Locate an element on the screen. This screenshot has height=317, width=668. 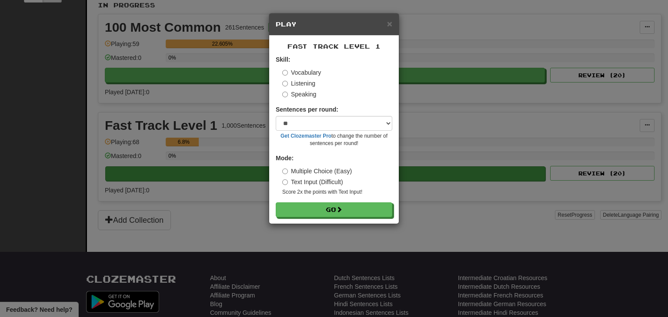
label: Multiple Choice (Easy) is located at coordinates (317, 171).